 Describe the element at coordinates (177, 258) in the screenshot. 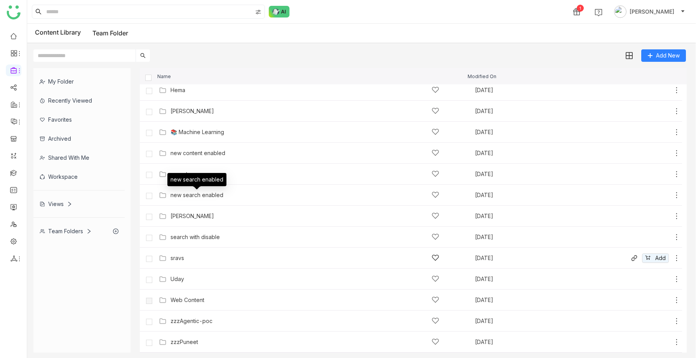

I see `div: sravs` at that location.